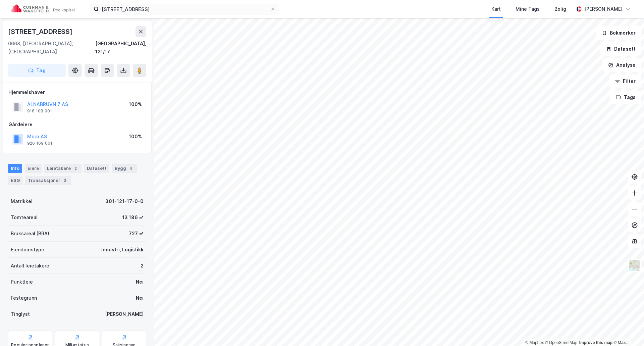 The image size is (644, 346). I want to click on div: 13 186 ㎡, so click(133, 217).